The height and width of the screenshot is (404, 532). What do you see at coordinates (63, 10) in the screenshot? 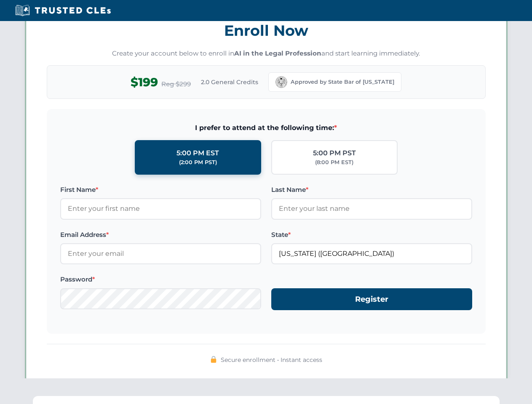
I see `img: Trusted CLEs` at bounding box center [63, 10].